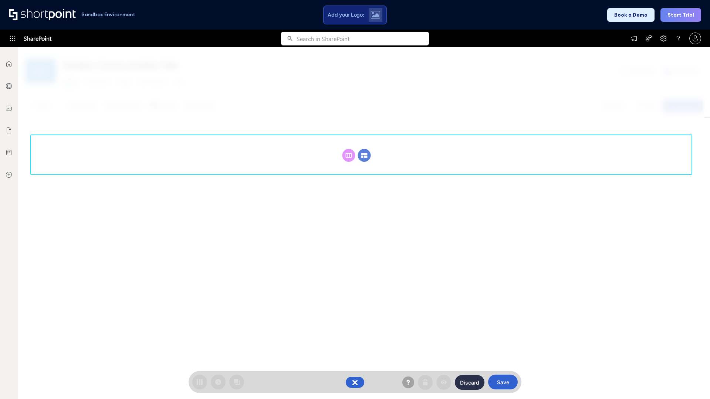 The width and height of the screenshot is (710, 399). What do you see at coordinates (363, 38) in the screenshot?
I see `input: Search in SharePoint` at bounding box center [363, 38].